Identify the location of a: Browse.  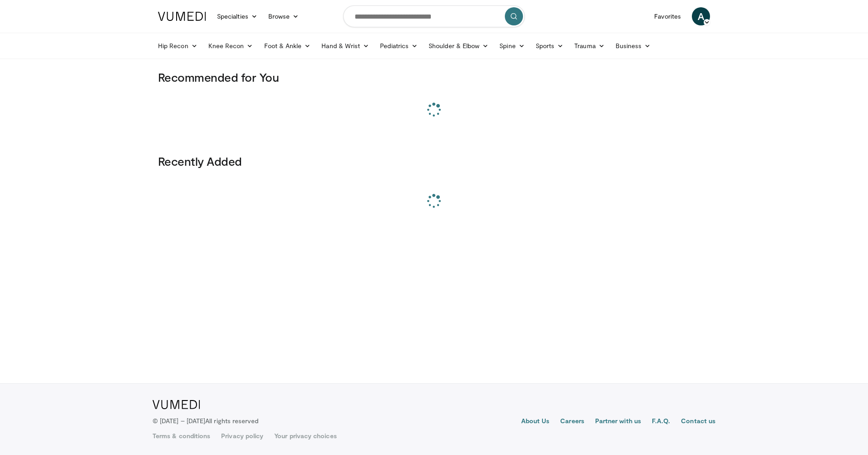
(284, 16).